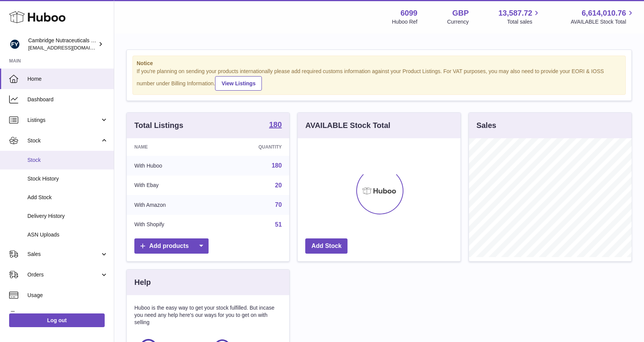  I want to click on a: 13,587.72 Total sales, so click(520, 16).